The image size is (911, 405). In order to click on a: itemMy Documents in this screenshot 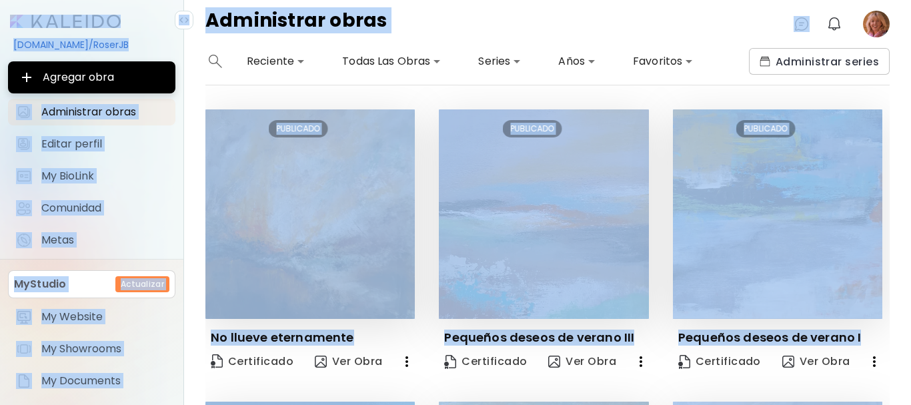, I will do `click(91, 381)`.